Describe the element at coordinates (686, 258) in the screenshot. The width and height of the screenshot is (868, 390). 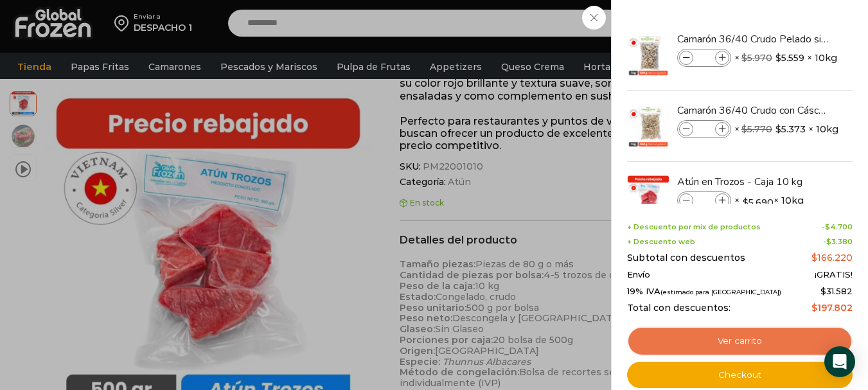
I see `span: Subtotal con descuentos` at that location.